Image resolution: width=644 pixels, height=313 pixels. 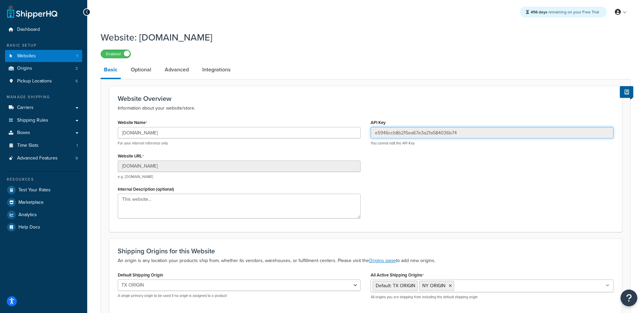 What do you see at coordinates (27, 56) in the screenshot?
I see `span: Websites` at bounding box center [27, 56].